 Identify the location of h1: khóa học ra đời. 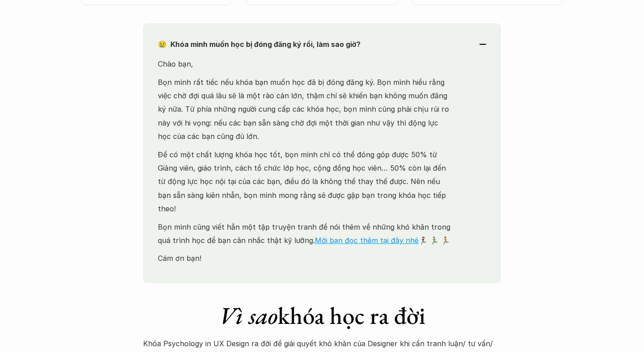
(322, 316).